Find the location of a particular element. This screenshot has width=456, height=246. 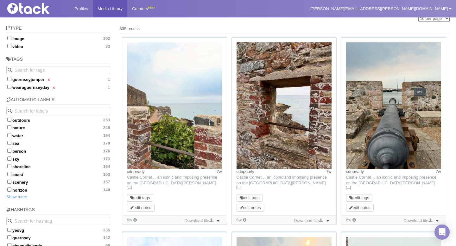

span: 33 is located at coordinates (108, 47).